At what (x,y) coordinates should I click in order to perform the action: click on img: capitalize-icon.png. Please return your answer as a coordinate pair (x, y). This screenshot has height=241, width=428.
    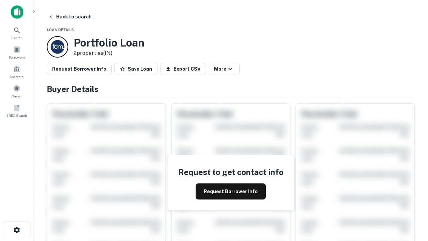
    Looking at the image, I should click on (17, 12).